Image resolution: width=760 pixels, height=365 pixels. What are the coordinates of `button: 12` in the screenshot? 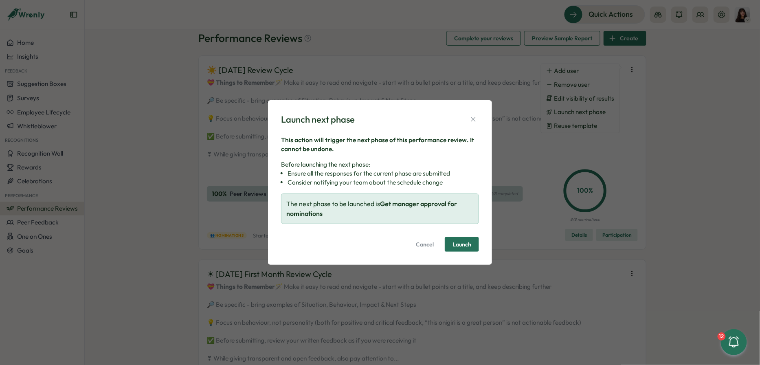 It's located at (734, 342).